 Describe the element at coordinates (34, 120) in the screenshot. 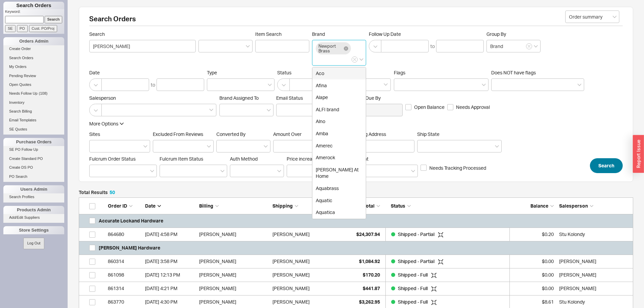

I see `a: Email Templates` at that location.